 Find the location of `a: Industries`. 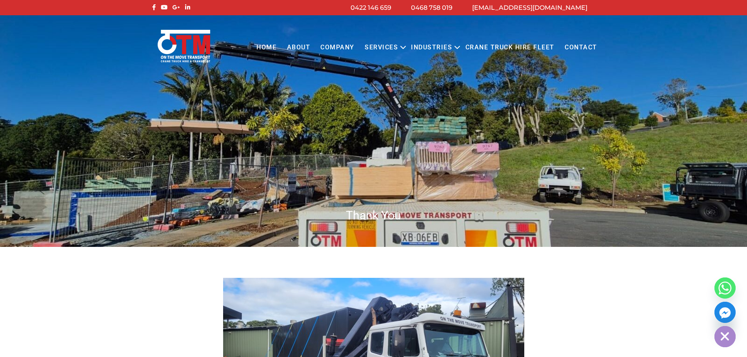

a: Industries is located at coordinates (431, 47).